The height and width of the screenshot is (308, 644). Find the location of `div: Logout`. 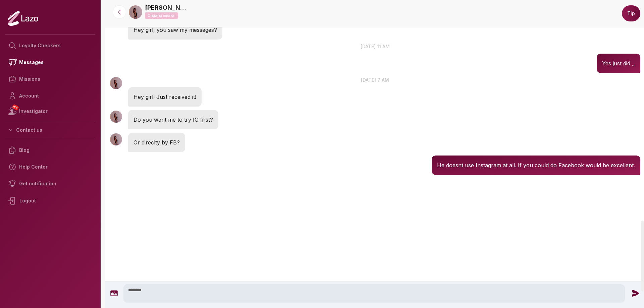

div: Logout is located at coordinates (50, 200).